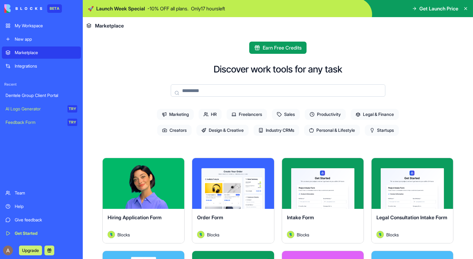 Image resolution: width=473 pixels, height=259 pixels. What do you see at coordinates (282, 48) in the screenshot?
I see `span: Earn Free Credits` at bounding box center [282, 48].